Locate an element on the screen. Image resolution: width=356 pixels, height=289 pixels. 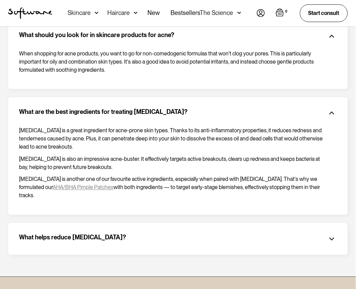
div: 0 is located at coordinates (287, 12).